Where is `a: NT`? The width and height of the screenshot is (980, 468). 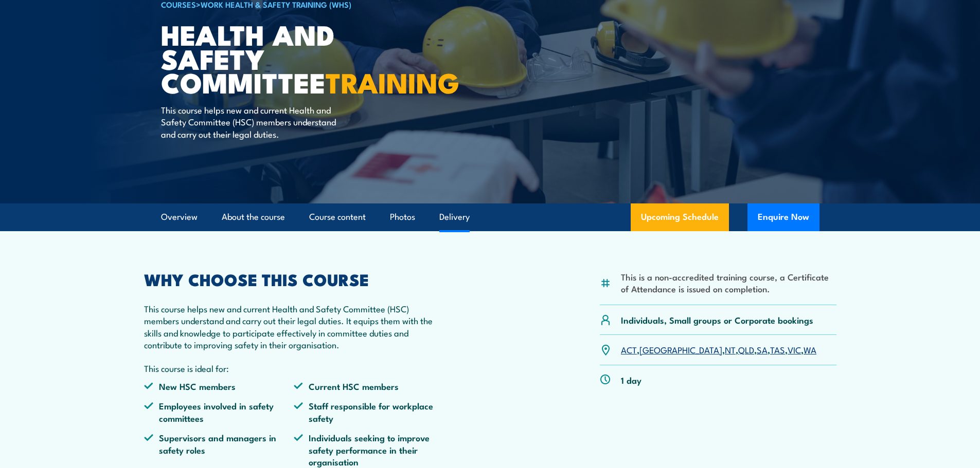 a: NT is located at coordinates (730, 350).